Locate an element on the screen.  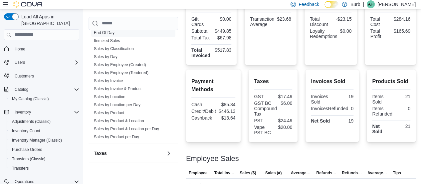
div: Total Tax is located at coordinates (201, 38).